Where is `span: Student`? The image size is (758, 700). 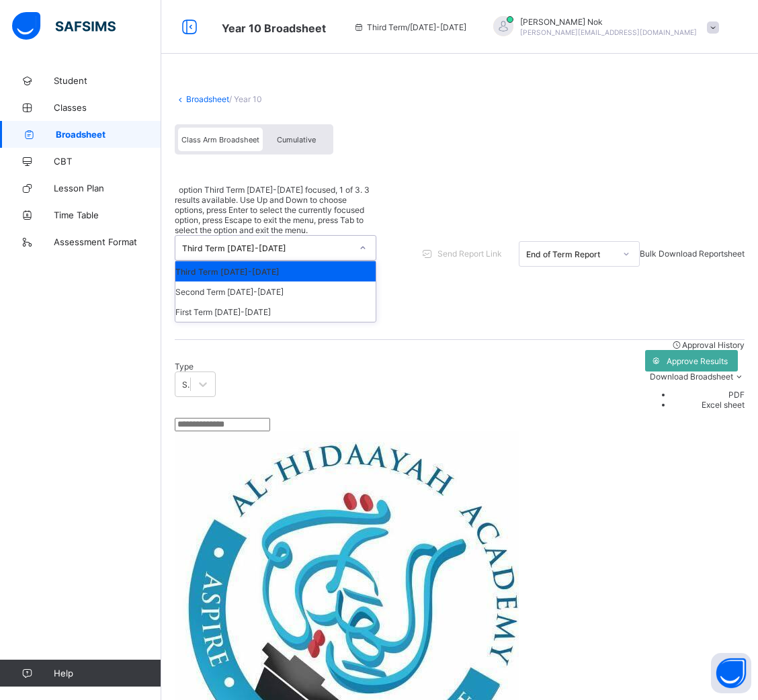
span: Student is located at coordinates (108, 80).